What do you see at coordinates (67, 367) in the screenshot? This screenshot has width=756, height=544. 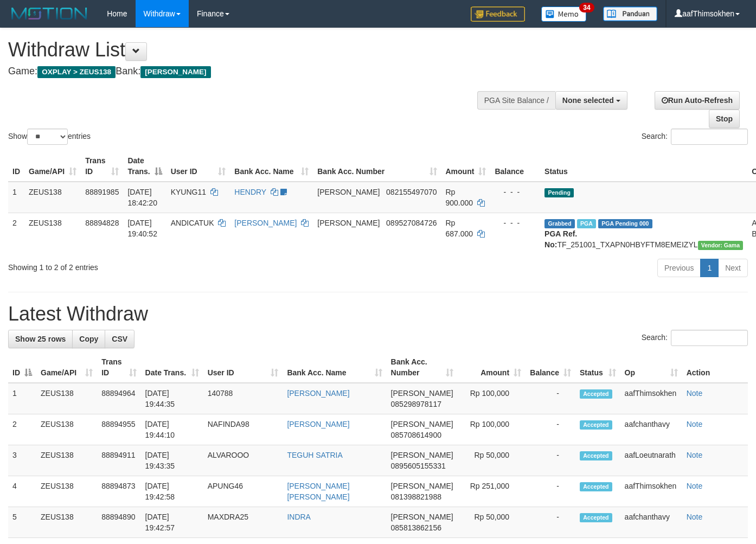 I see `th: Game/API: activate to sort column ascending` at bounding box center [67, 367].